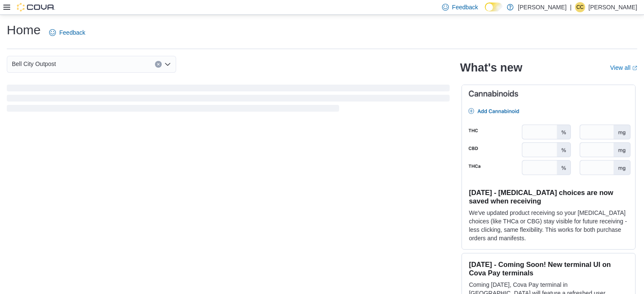 This screenshot has height=294, width=644. What do you see at coordinates (67, 32) in the screenshot?
I see `a: Feedback` at bounding box center [67, 32].